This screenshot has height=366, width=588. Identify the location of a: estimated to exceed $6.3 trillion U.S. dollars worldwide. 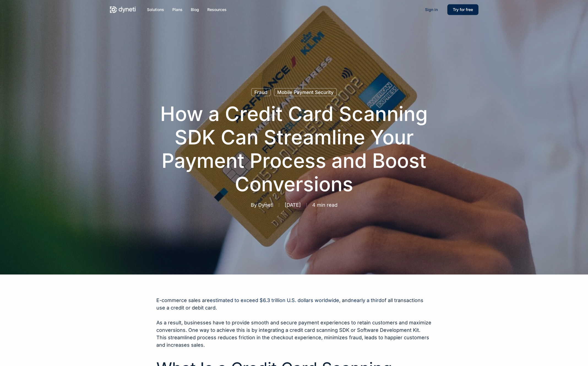
(275, 300).